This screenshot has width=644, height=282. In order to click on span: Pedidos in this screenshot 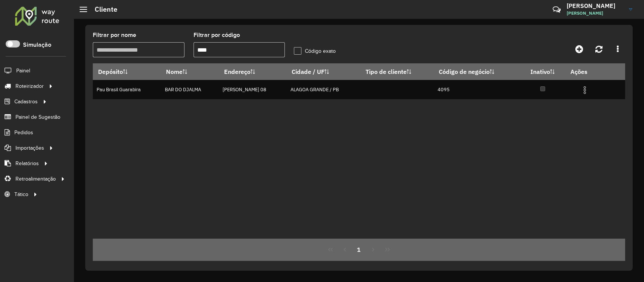, I will do `click(24, 132)`.